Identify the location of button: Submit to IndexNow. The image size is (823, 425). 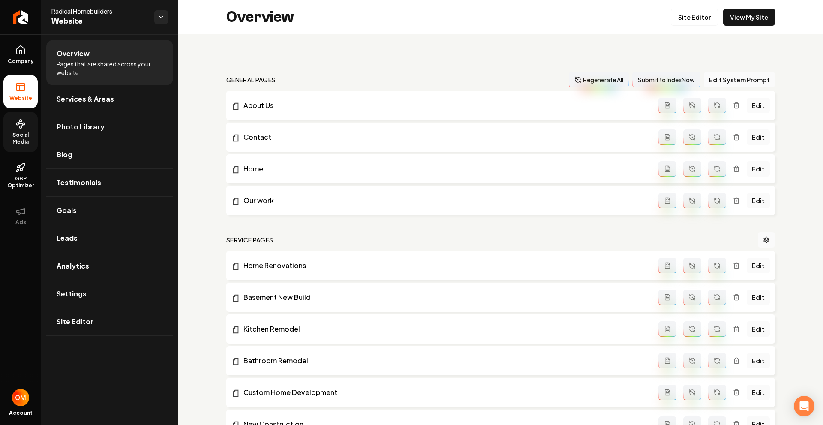
(666, 80).